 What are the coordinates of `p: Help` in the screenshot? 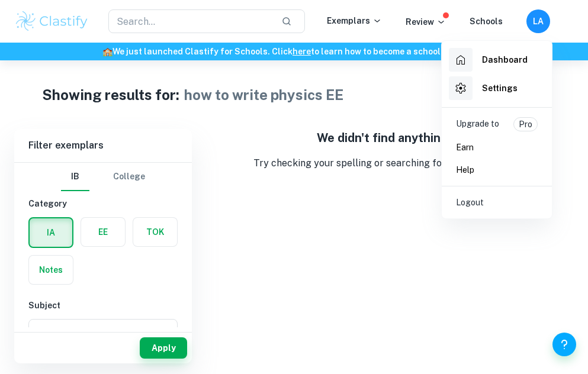 It's located at (465, 169).